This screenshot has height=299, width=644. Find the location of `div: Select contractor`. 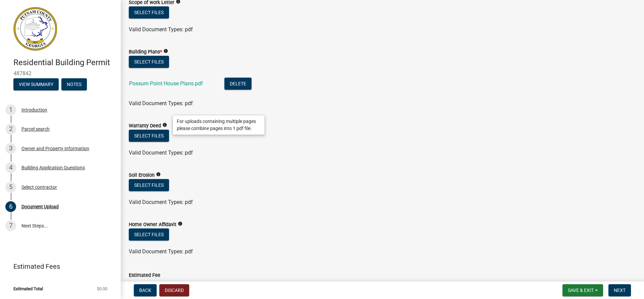

div: Select contractor is located at coordinates (39, 187).